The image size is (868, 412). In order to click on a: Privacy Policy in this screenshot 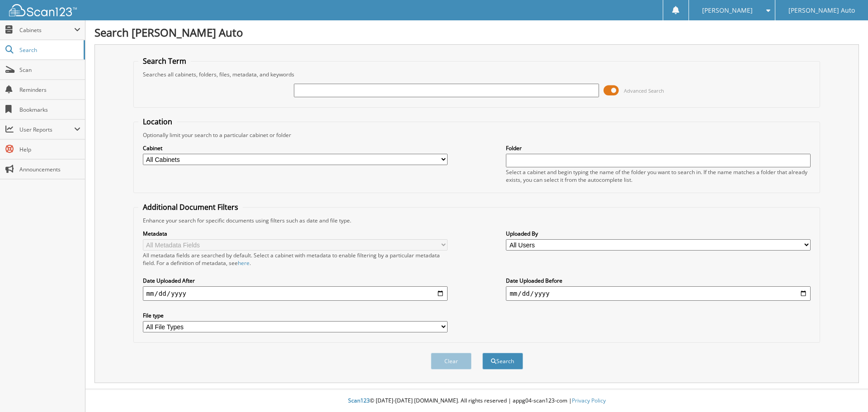, I will do `click(588, 400)`.